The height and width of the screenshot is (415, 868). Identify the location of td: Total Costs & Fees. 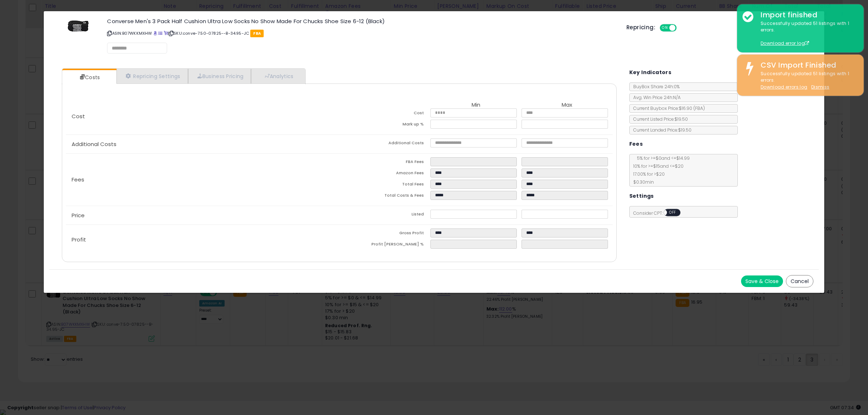
(385, 197).